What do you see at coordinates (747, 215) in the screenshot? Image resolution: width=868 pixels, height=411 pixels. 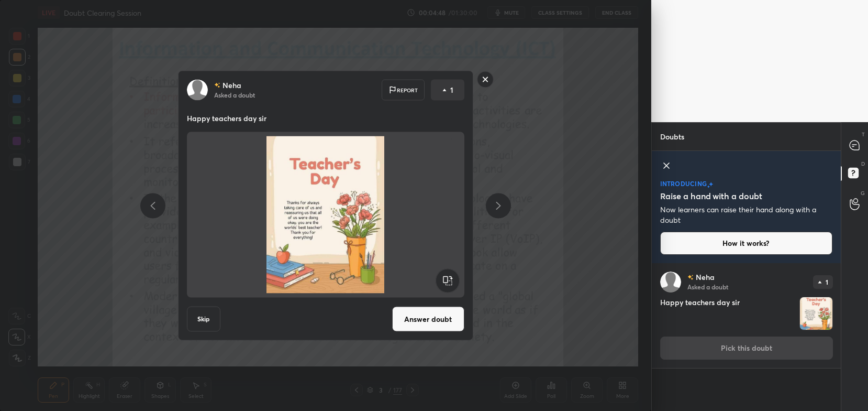 I see `p: Now learners can raise their hand along with a doubt` at bounding box center [747, 215].